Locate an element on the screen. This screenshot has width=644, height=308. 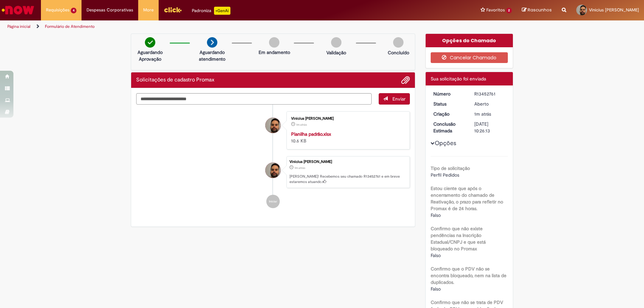
dt: Número is located at coordinates (449, 94).